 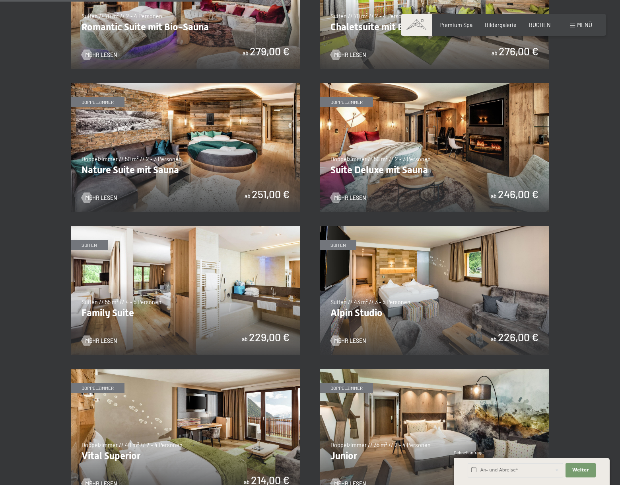 I want to click on span: Weiter, so click(x=581, y=470).